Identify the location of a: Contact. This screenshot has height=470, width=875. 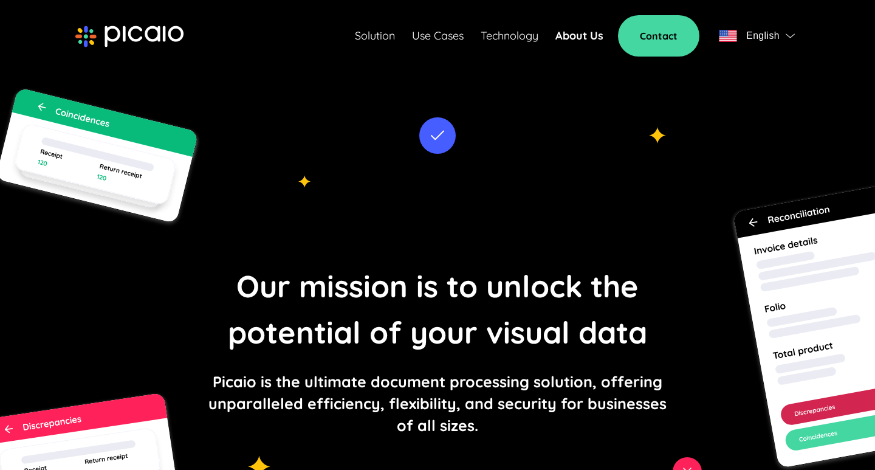
(659, 36).